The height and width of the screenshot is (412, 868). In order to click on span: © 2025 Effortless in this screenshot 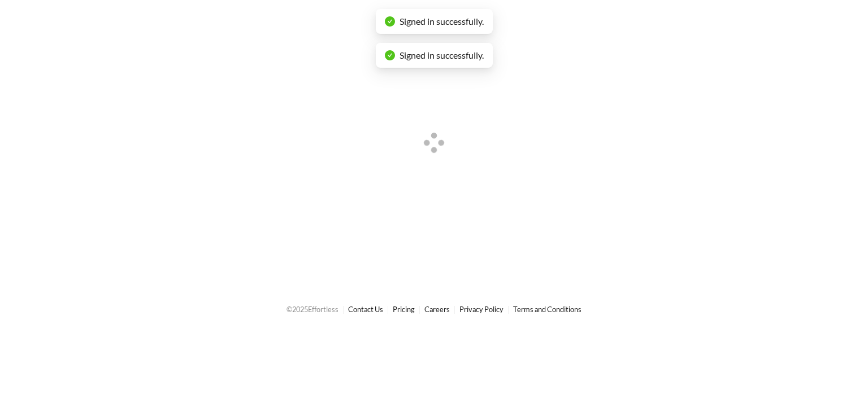, I will do `click(313, 309)`.